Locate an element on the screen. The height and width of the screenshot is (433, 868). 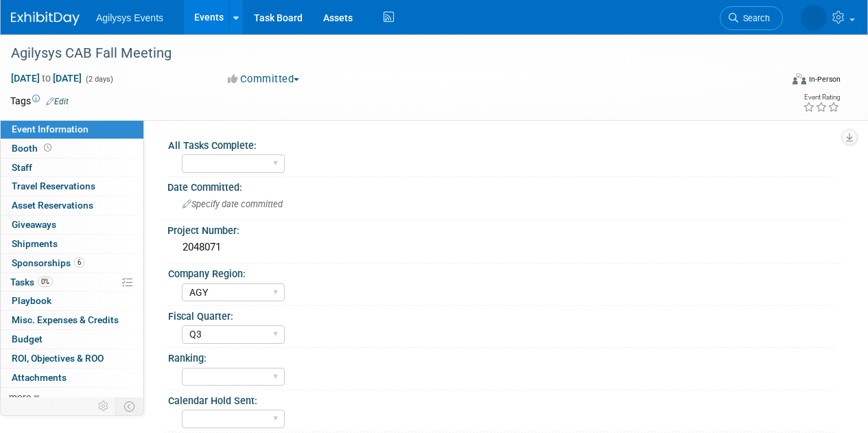
span: Misc. Expenses & Credits is located at coordinates (65, 320).